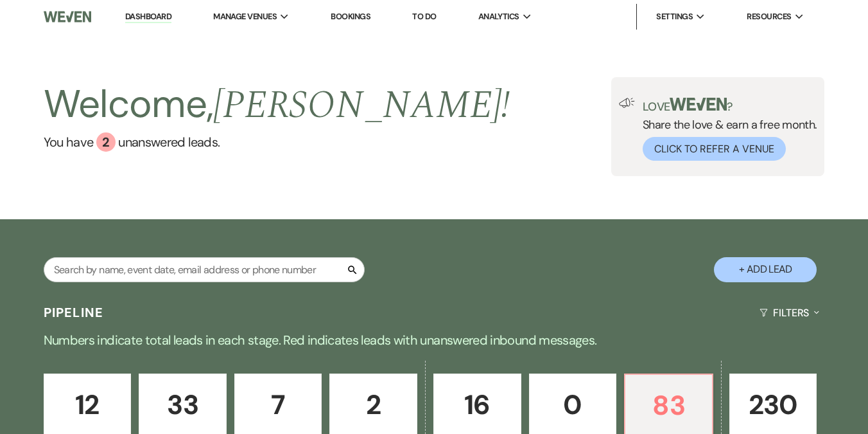 The width and height of the screenshot is (868, 434). Describe the element at coordinates (477, 404) in the screenshot. I see `p: 16` at that location.